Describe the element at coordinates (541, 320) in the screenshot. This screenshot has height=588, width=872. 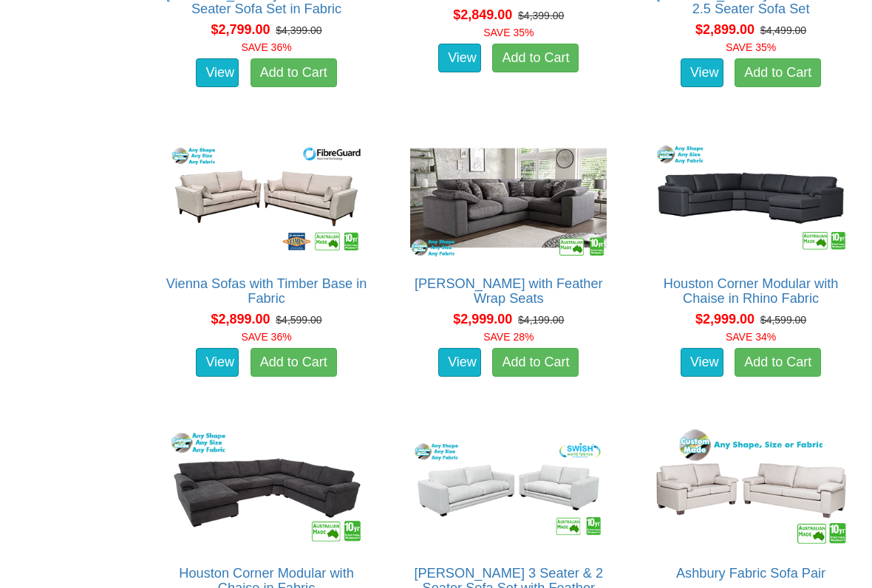
I see `del: $4,199.00` at that location.